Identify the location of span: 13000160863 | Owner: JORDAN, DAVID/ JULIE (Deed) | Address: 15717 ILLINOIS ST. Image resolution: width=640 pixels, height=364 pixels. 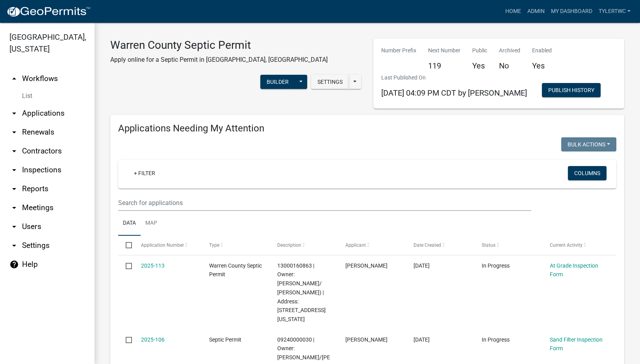
(301, 293).